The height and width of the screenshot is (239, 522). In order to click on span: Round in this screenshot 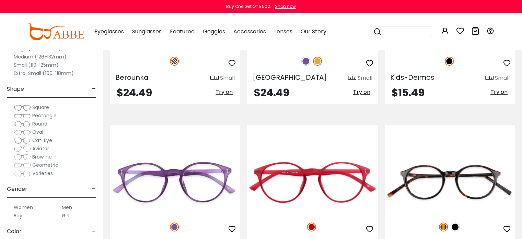, I will do `click(40, 124)`.